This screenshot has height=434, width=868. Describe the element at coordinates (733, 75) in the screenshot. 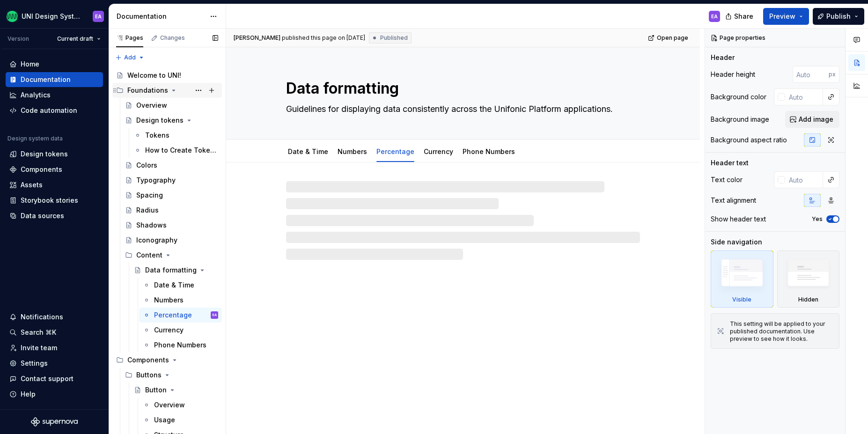

I see `div: Header height` at that location.